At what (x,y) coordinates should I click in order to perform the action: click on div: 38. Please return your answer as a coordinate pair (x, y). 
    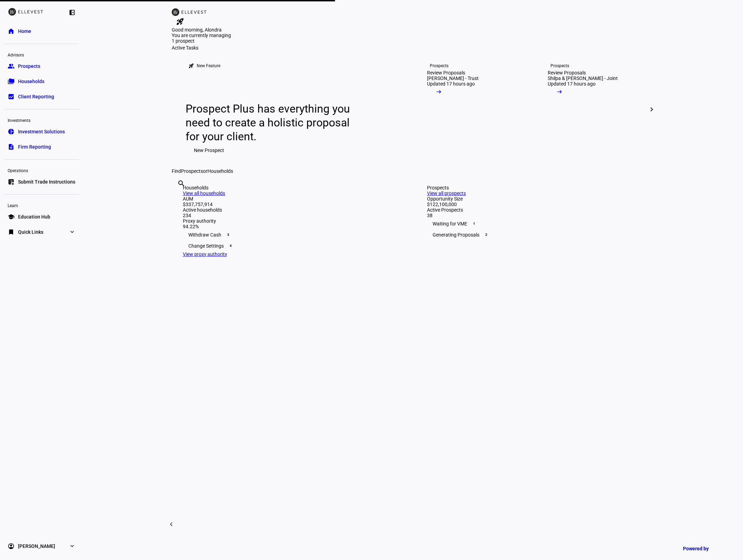
    Looking at the image, I should click on (535, 215).